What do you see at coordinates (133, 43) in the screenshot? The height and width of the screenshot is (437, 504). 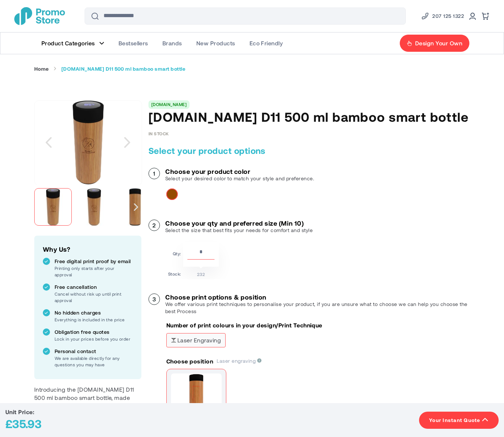 I see `span: Bestsellers` at bounding box center [133, 43].